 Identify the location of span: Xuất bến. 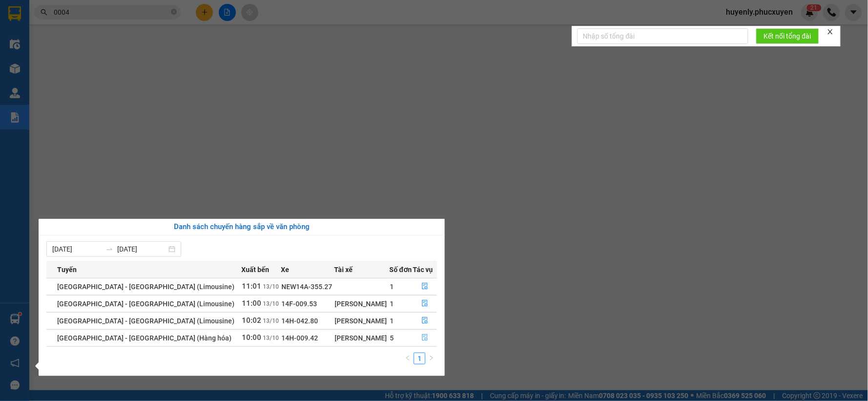
(255, 270).